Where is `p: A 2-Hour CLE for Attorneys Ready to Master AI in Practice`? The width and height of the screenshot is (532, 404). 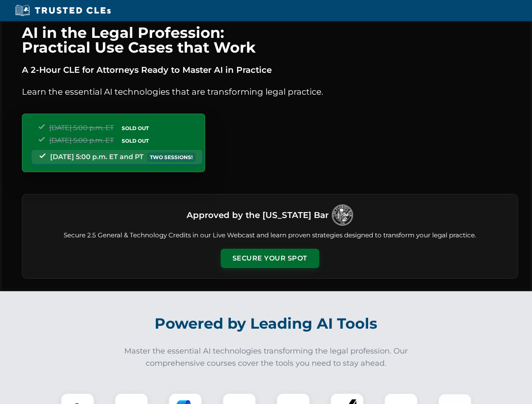 p: A 2-Hour CLE for Attorneys Ready to Master AI in Practice is located at coordinates (270, 70).